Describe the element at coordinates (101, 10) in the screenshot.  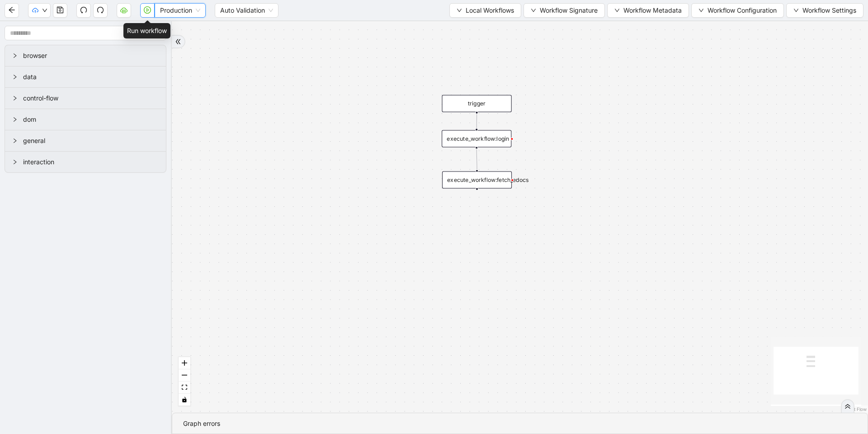
I see `button: redo` at that location.